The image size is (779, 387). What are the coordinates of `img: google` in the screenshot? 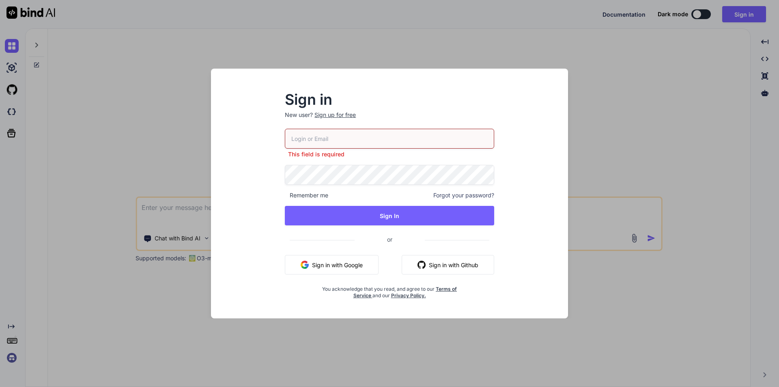 It's located at (305, 265).